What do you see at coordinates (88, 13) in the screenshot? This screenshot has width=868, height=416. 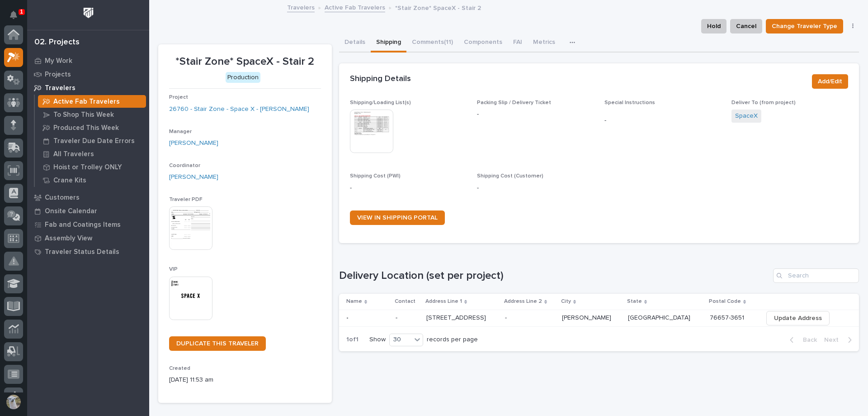 I see `img: Workspace Logo` at bounding box center [88, 13].